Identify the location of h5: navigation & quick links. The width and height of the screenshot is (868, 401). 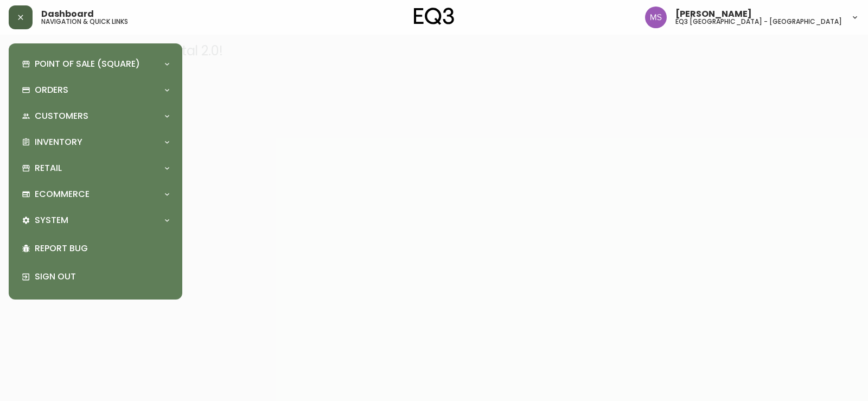
(84, 21).